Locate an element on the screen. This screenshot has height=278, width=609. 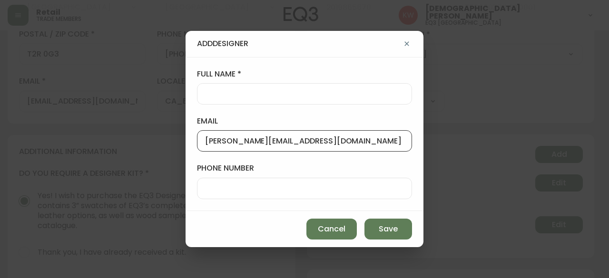
span: Cancel is located at coordinates (332, 229).